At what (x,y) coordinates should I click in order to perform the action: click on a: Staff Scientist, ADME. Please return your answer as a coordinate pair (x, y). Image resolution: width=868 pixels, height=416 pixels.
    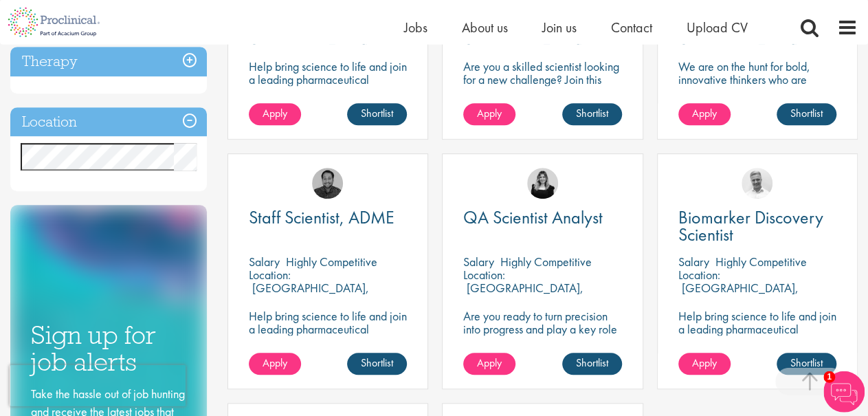
    Looking at the image, I should click on (328, 217).